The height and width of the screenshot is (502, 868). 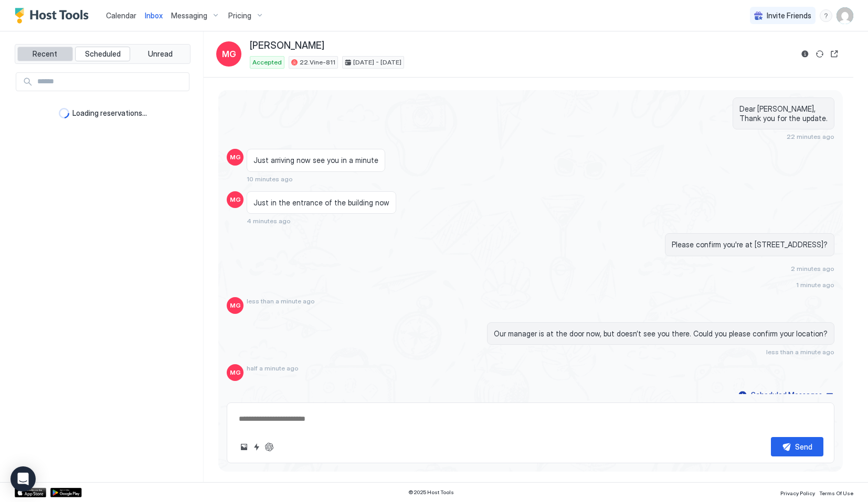 What do you see at coordinates (189, 16) in the screenshot?
I see `span: Messaging` at bounding box center [189, 16].